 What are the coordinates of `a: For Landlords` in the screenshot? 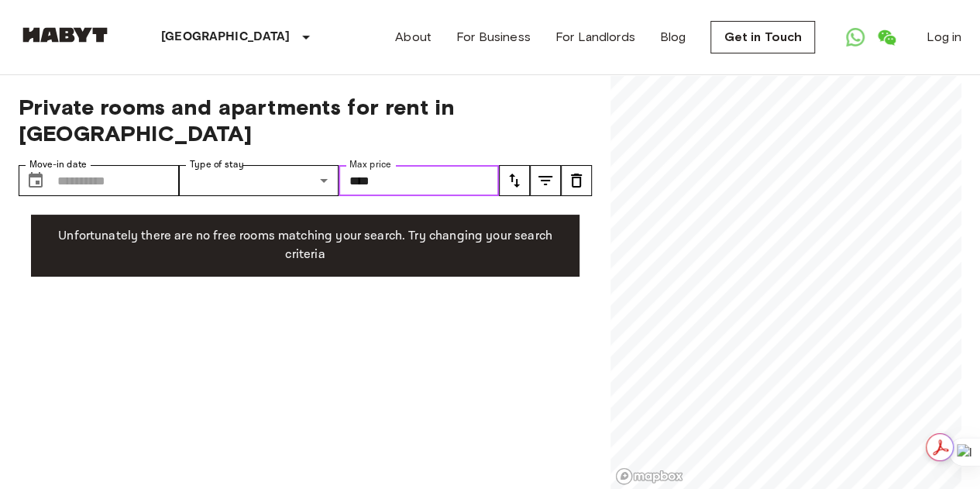 It's located at (595, 37).